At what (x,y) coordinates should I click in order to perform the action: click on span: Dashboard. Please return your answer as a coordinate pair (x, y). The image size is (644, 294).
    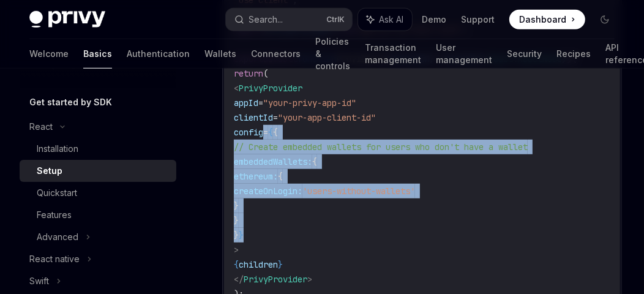
    Looking at the image, I should click on (542, 20).